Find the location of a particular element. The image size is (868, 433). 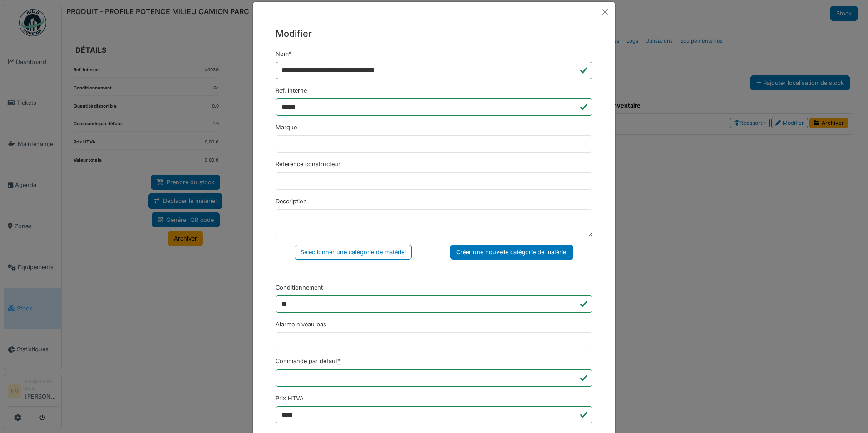

label: Ref. interne is located at coordinates (291, 90).